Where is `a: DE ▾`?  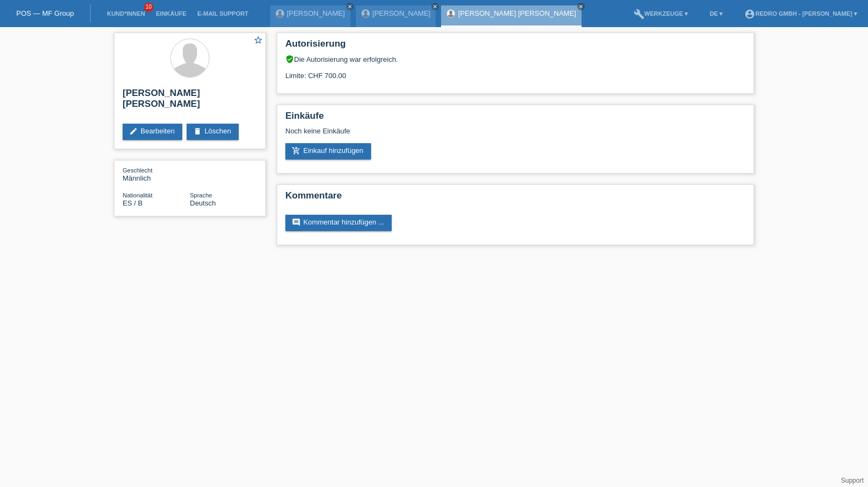 a: DE ▾ is located at coordinates (716, 13).